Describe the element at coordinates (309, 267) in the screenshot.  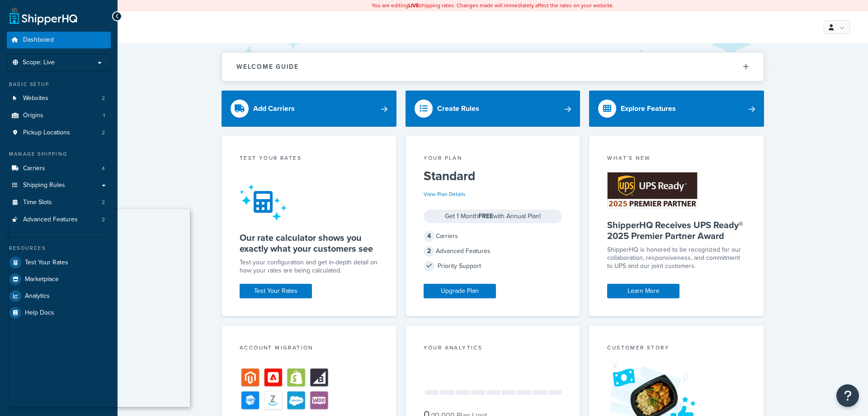
I see `div: Test your configuration and get in-depth detail on how your rates are being calculated.` at that location.